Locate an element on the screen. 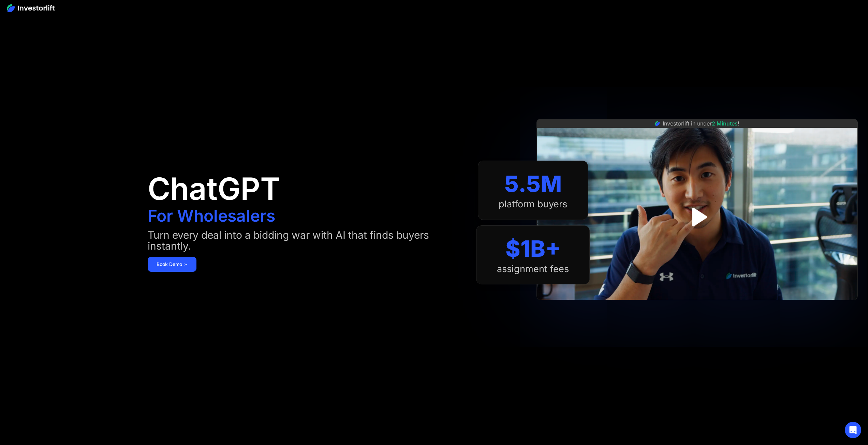 The image size is (868, 445). a: Book Demo ➢ is located at coordinates (172, 264).